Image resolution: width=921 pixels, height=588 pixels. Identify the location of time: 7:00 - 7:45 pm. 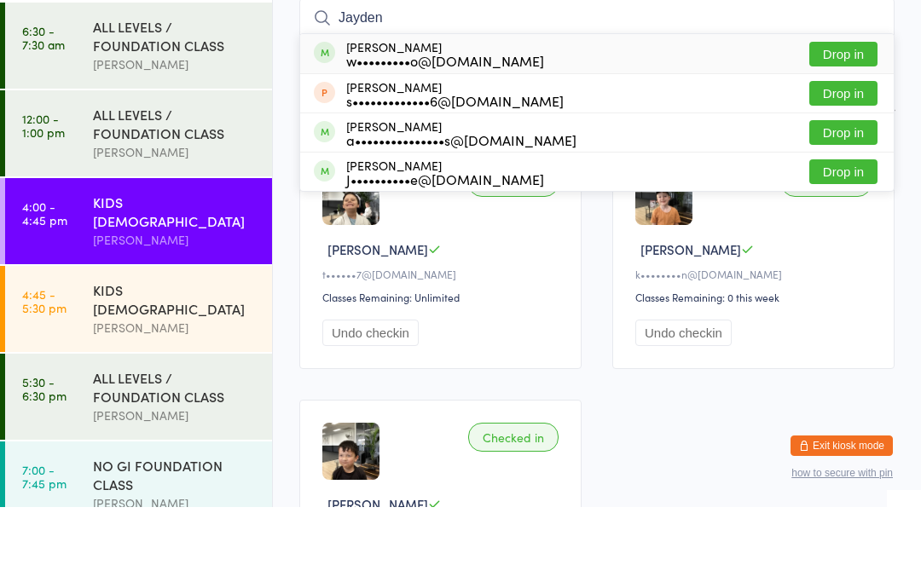
(44, 558).